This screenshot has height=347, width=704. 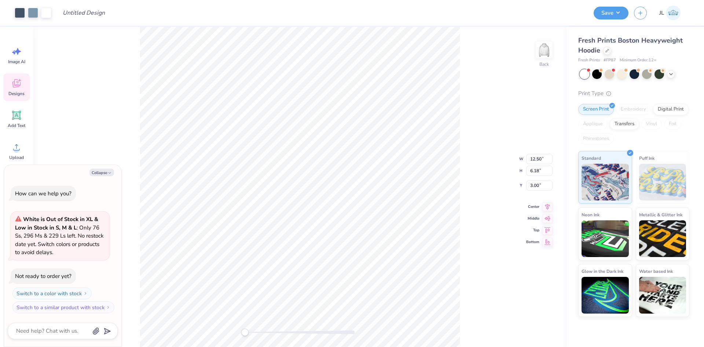 I want to click on a: JL, so click(x=670, y=13).